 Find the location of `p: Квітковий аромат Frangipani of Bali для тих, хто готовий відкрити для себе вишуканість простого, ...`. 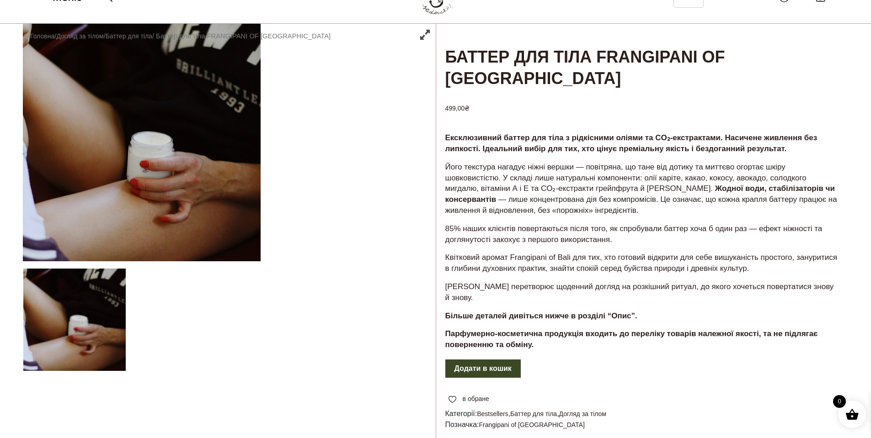

p: Квітковий аромат Frangipani of Bali для тих, хто готовий відкрити для себе вишуканість простого, ... is located at coordinates (642, 263).